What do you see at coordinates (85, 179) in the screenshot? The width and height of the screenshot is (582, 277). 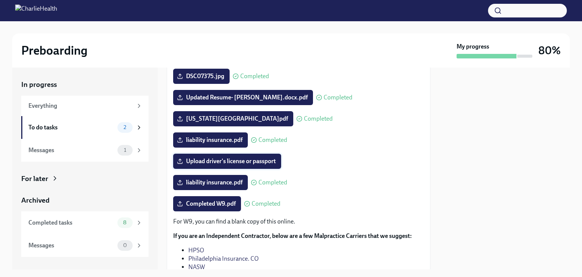 I see `a: For later` at bounding box center [85, 179].